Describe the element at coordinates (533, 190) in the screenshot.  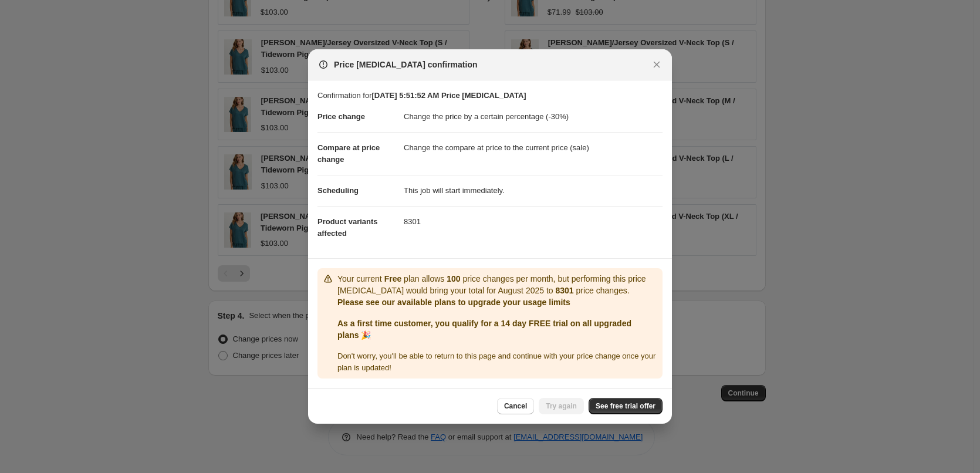
I see `dd: This job will start immediately.` at that location.